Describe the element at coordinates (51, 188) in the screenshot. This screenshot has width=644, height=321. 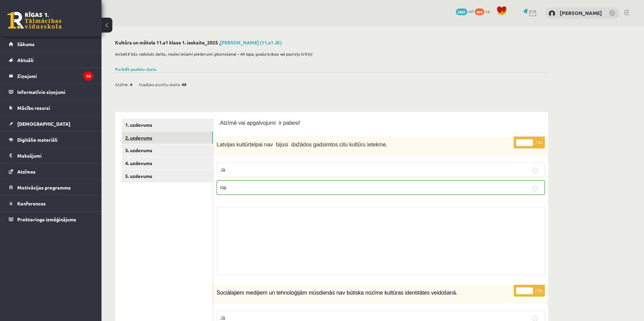
I see `a: Motivācijas programma` at that location.